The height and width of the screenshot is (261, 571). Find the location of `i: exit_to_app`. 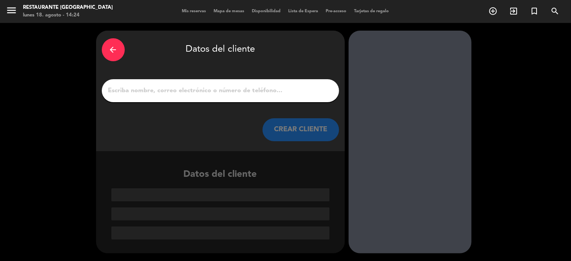

i: exit_to_app is located at coordinates (514, 11).